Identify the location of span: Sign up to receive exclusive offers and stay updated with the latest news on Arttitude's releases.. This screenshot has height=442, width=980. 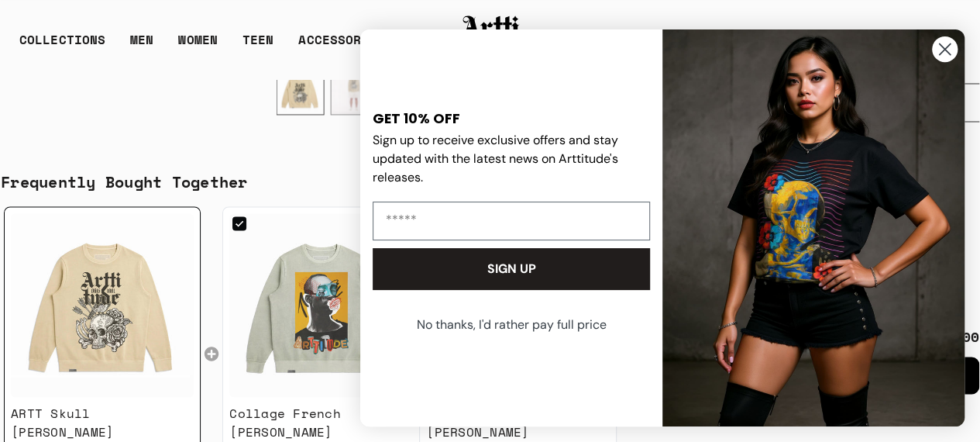
(495, 158).